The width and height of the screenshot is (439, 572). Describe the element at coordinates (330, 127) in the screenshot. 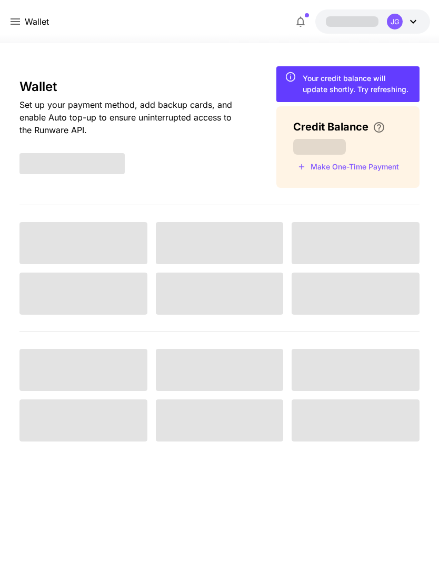

I see `span: Credit Balance` at that location.